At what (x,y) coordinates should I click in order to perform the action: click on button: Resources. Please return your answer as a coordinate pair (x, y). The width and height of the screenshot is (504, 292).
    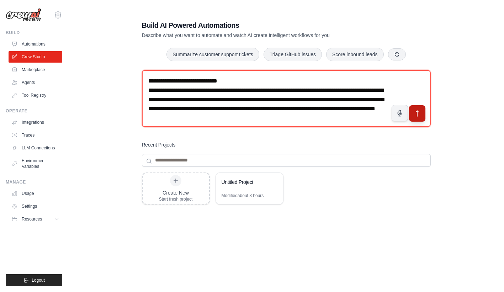
    Looking at the image, I should click on (35, 219).